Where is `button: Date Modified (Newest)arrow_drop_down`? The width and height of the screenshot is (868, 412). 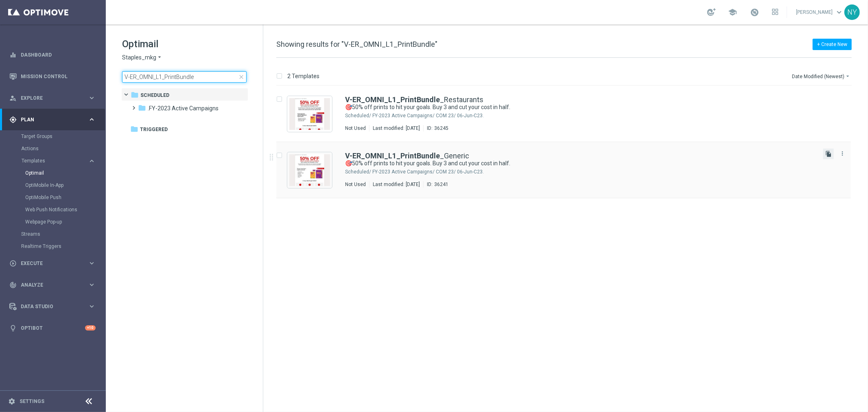 button: Date Modified (Newest)arrow_drop_down is located at coordinates (821, 76).